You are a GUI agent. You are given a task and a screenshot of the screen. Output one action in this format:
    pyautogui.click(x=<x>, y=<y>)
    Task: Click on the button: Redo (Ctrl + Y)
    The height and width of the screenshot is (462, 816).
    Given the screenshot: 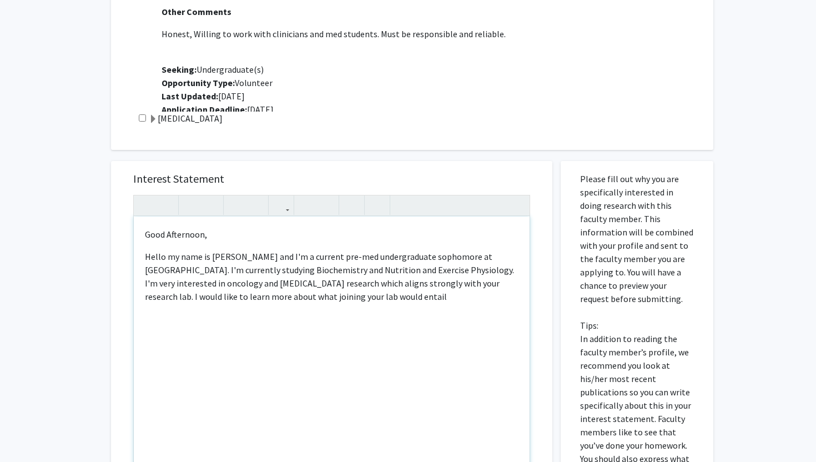 What is the action you would take?
    pyautogui.click(x=165, y=205)
    